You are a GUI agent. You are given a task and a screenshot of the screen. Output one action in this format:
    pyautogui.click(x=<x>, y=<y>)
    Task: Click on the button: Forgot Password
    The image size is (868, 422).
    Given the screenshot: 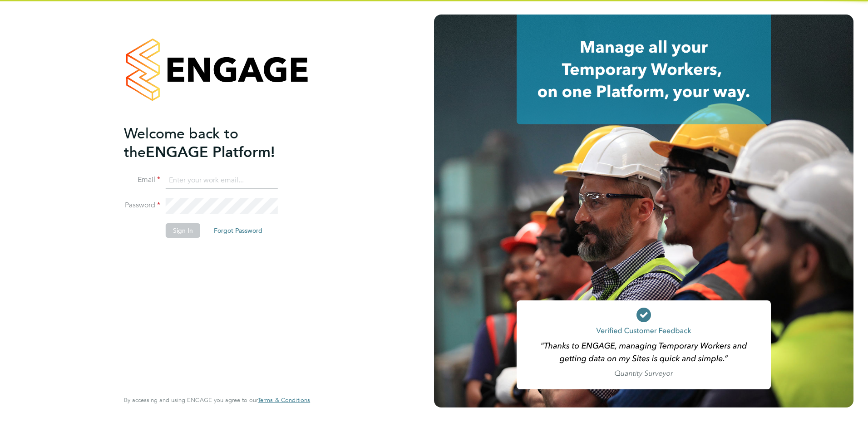 What is the action you would take?
    pyautogui.click(x=238, y=231)
    